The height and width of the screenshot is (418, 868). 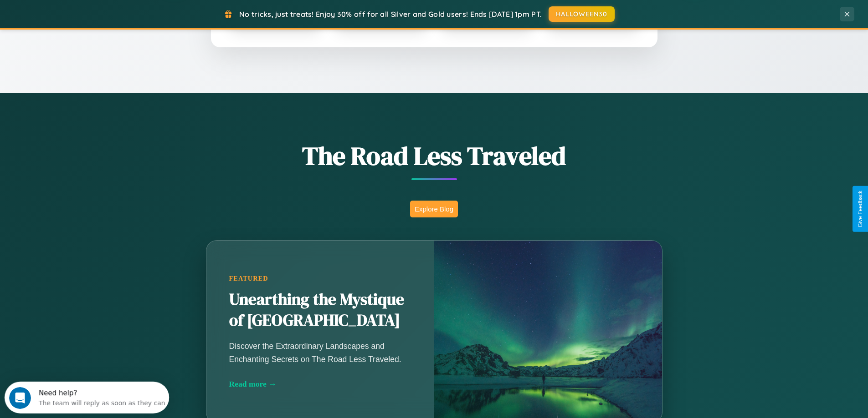 What do you see at coordinates (86, 16) in the screenshot?
I see `div: Open Intercom Messenger` at bounding box center [86, 16].